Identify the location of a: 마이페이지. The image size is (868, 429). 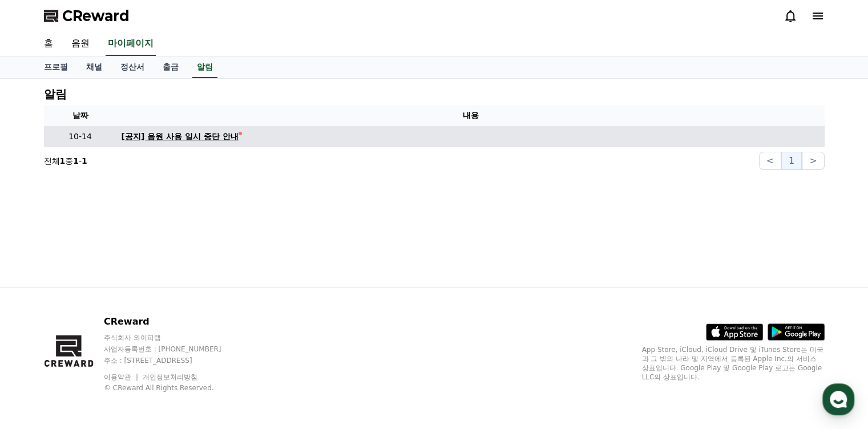
(130, 44).